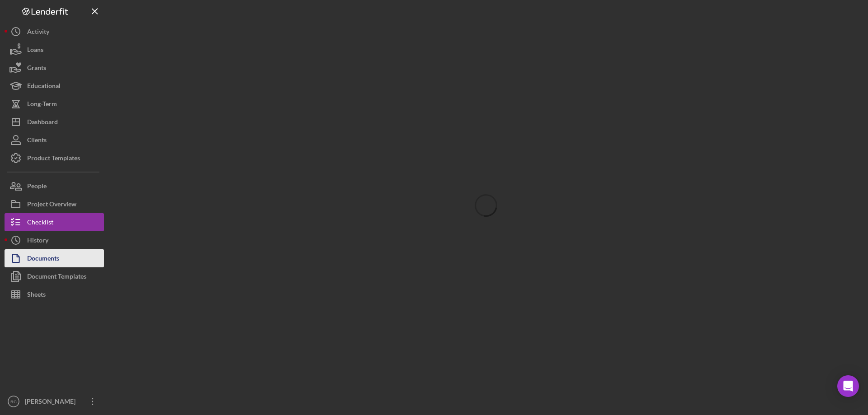  Describe the element at coordinates (54, 122) in the screenshot. I see `button: Dashboard` at that location.